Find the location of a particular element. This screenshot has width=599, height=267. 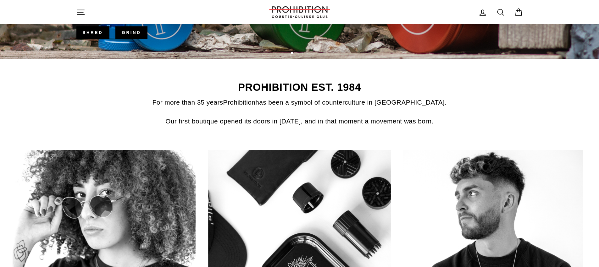

a: Prohibition is located at coordinates (239, 103).